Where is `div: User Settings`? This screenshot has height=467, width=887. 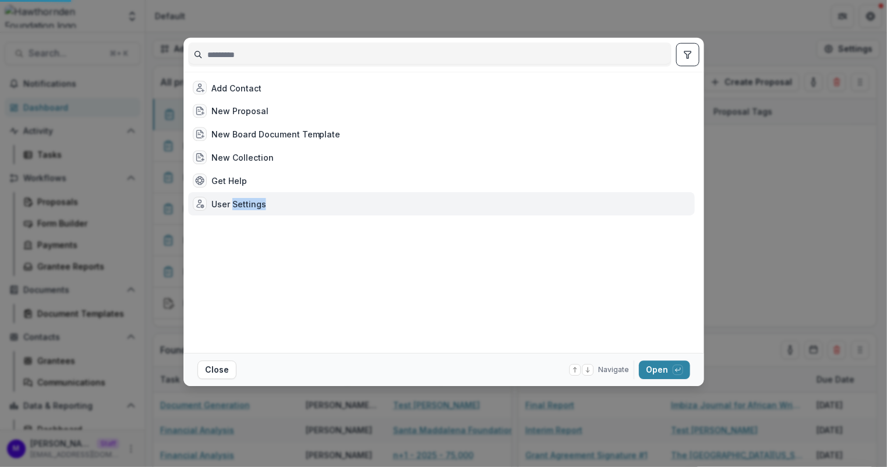
div: User Settings is located at coordinates (239, 204).